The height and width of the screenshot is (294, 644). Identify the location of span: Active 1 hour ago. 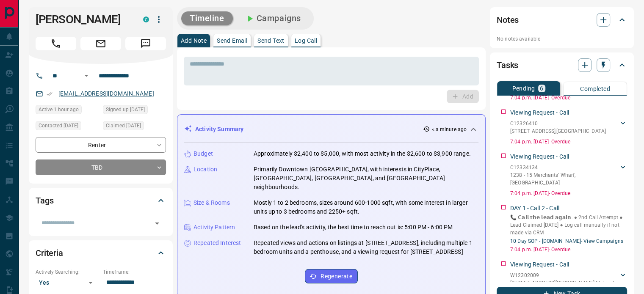
(58, 109).